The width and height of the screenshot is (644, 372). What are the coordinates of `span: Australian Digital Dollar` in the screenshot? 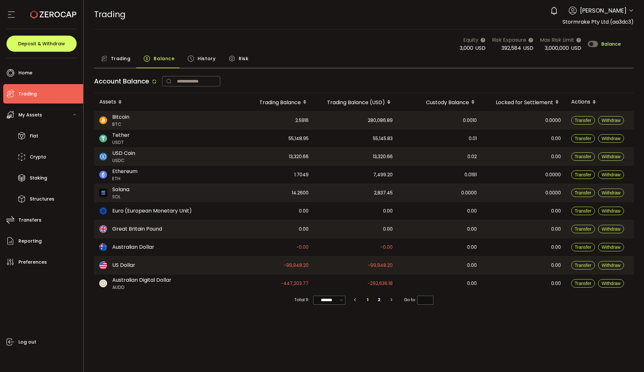 It's located at (142, 280).